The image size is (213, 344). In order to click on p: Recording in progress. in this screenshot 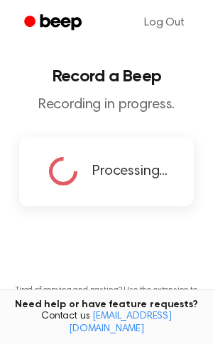, I will do `click(106, 105)`.